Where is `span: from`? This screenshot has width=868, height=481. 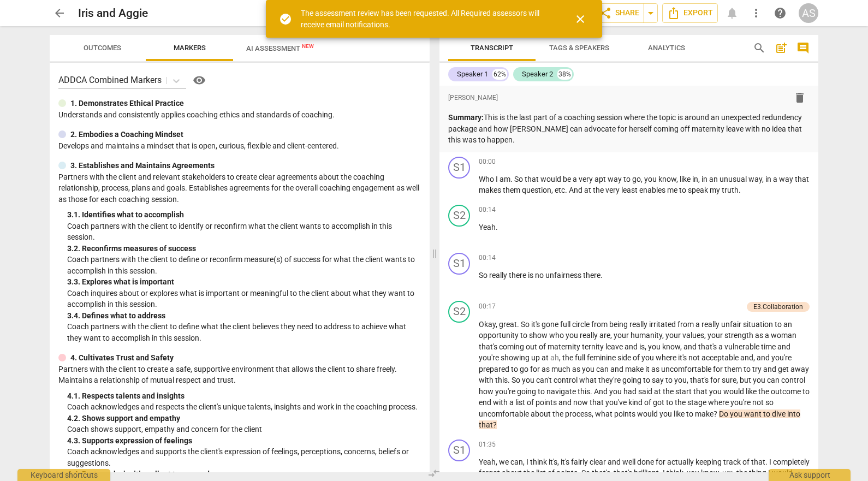
span: from is located at coordinates (687, 324).